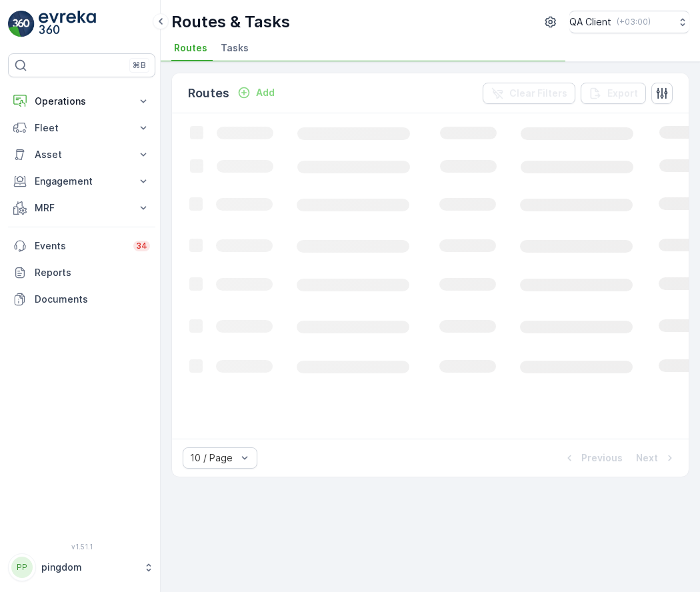  What do you see at coordinates (81, 154) in the screenshot?
I see `button: Asset` at bounding box center [81, 154].